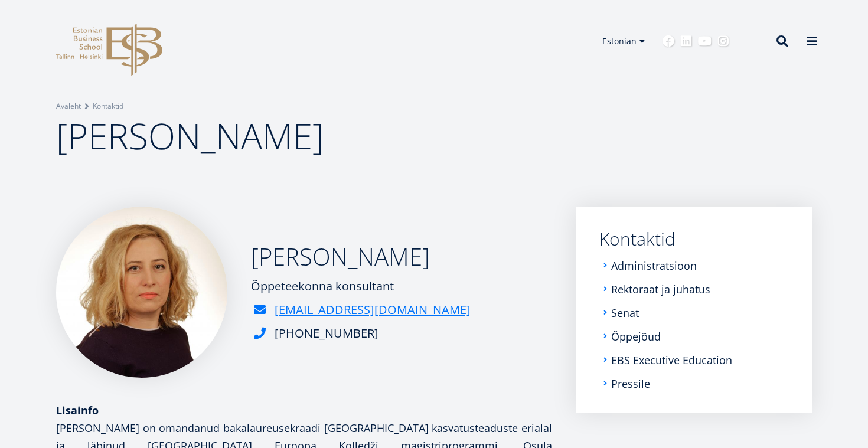 This screenshot has width=868, height=448. I want to click on a: Õppejõud, so click(636, 336).